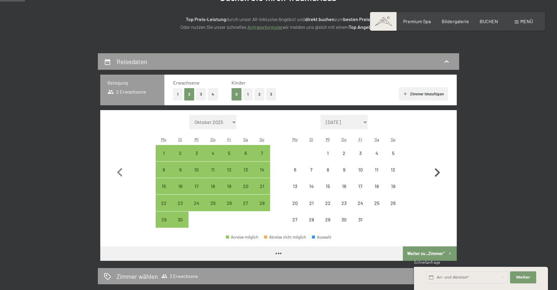 The width and height of the screenshot is (557, 290). What do you see at coordinates (213, 175) in the screenshot?
I see `div: 11` at bounding box center [213, 175].